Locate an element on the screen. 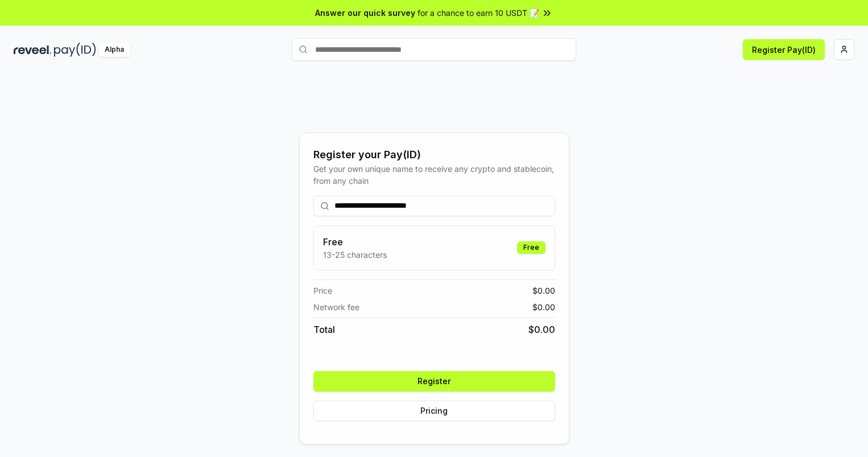  p: 13-25 characters is located at coordinates (355, 254).